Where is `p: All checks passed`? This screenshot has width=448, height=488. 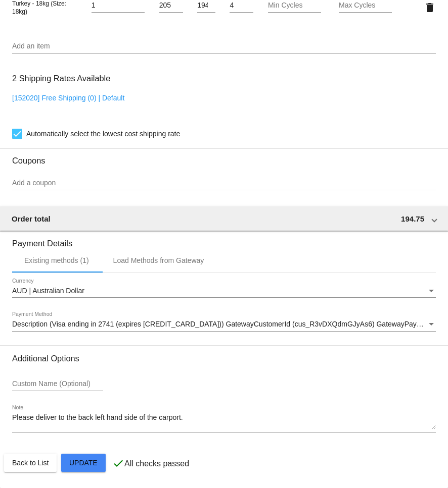
p: All checks passed is located at coordinates (156, 464).